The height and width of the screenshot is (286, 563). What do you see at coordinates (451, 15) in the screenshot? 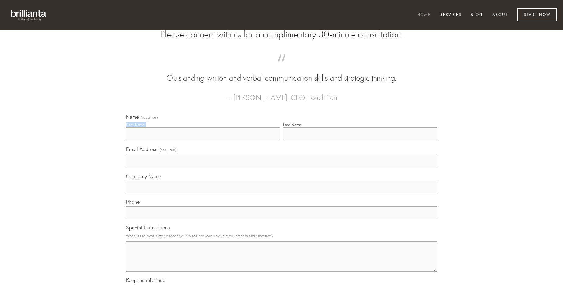
I see `a: Services` at bounding box center [451, 15].